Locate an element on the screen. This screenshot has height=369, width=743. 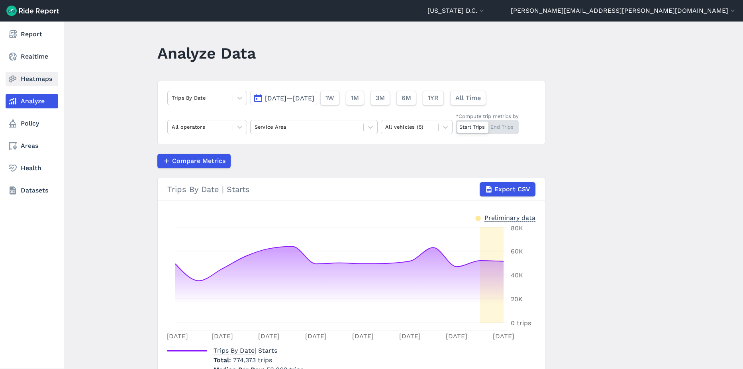
button: Compare Metrics is located at coordinates (194, 161).